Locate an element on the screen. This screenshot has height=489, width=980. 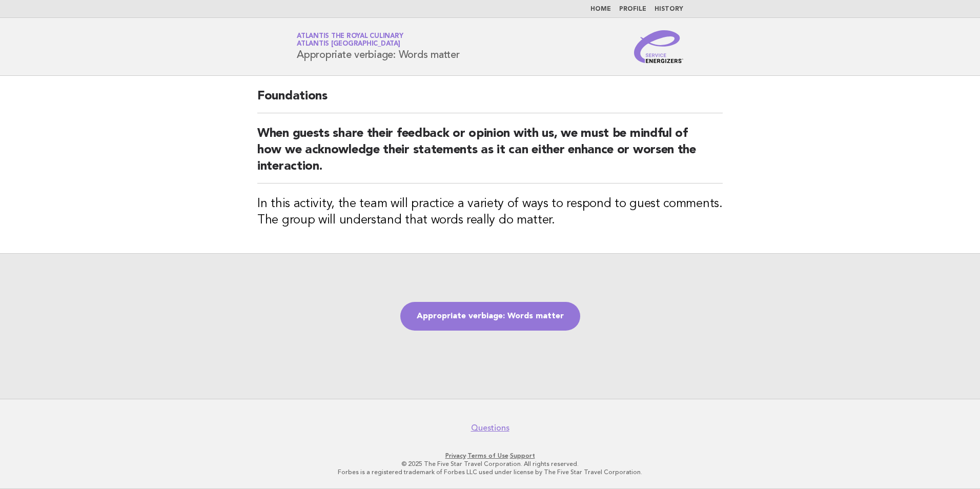
a: Support is located at coordinates (522, 456).